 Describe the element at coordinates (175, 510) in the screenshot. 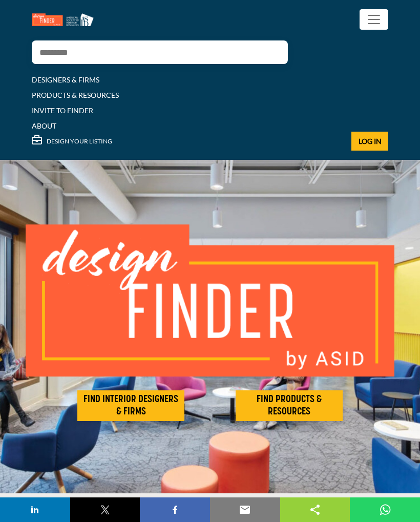

I see `img: facebook sharing button` at that location.